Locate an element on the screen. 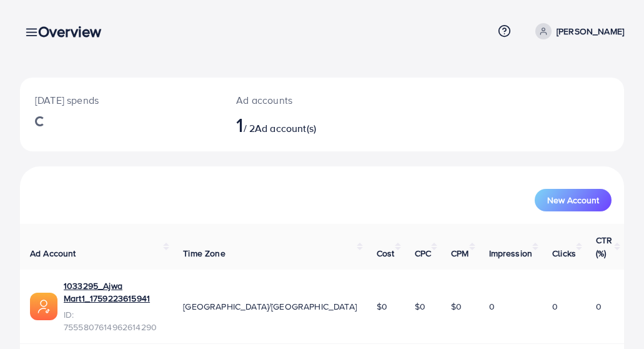 The image size is (644, 349). a: 1033295_Ajwa Mart1_1759223615941 is located at coordinates (113, 292).